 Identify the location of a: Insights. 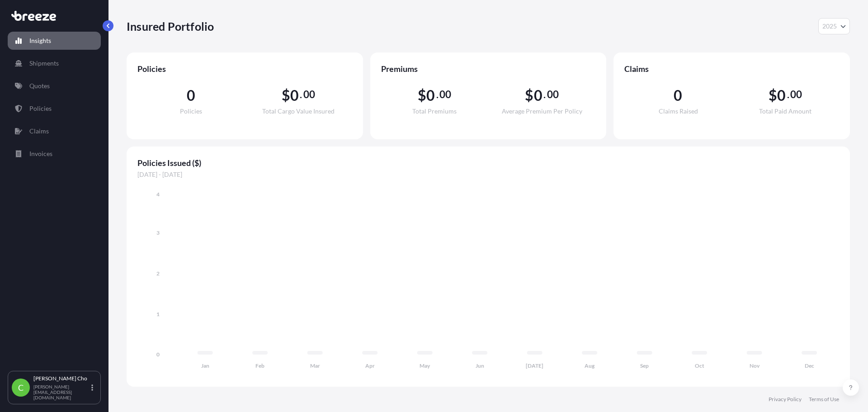
(54, 41).